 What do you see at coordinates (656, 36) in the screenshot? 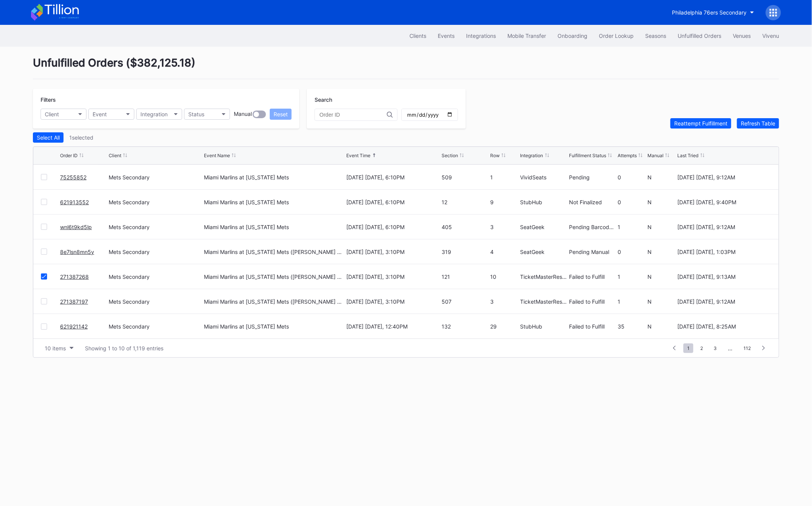
I see `a: Seasons` at bounding box center [656, 36].